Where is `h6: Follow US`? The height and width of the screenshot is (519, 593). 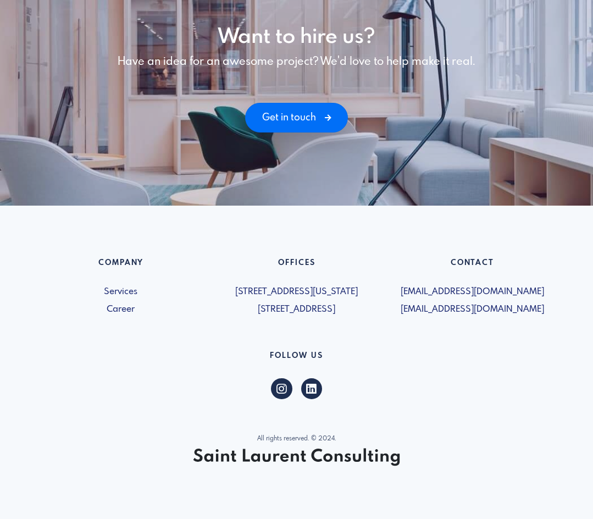
h6: Follow US is located at coordinates (297, 358).